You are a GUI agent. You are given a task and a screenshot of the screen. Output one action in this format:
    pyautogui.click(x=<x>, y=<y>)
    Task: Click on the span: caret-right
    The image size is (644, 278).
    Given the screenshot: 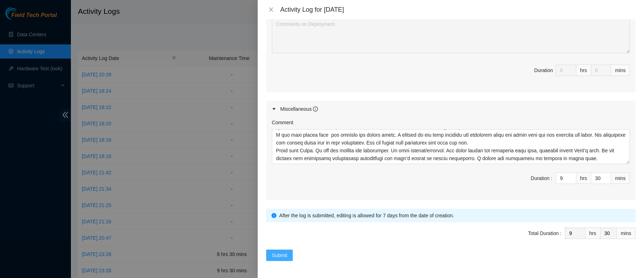 What is the action you would take?
    pyautogui.click(x=274, y=109)
    